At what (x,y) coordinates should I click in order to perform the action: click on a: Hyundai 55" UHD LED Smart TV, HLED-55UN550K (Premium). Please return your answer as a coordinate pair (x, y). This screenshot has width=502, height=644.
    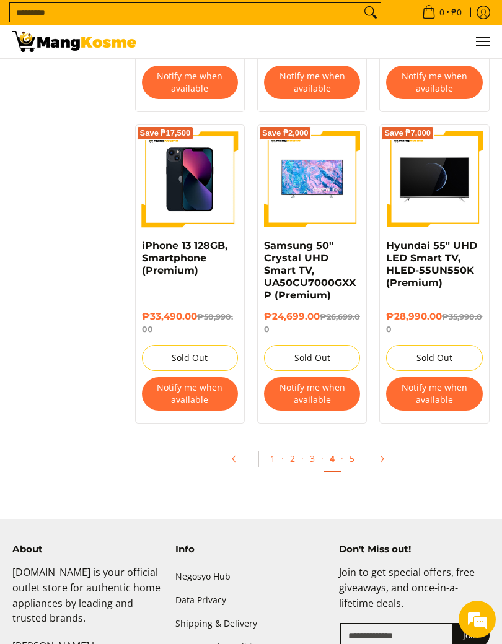
    Looking at the image, I should click on (431, 264).